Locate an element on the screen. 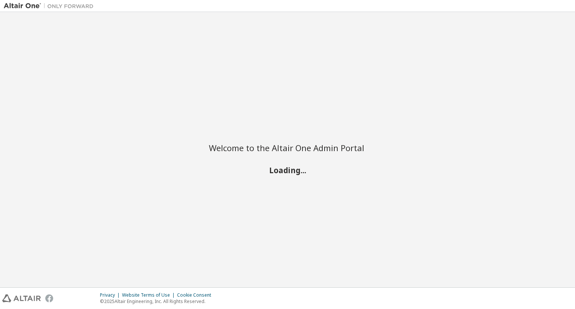 The image size is (575, 309). div: Privacy is located at coordinates (111, 296).